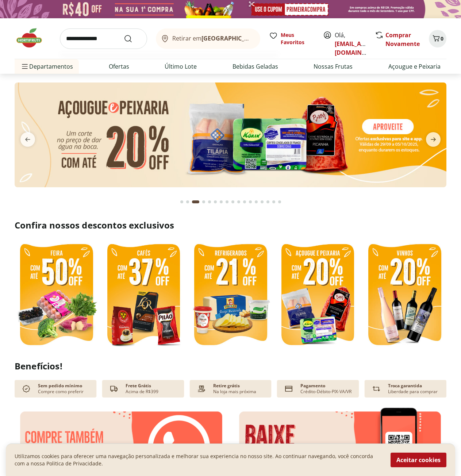 The height and width of the screenshot is (476, 461). I want to click on p: Liberdade para comprar, so click(413, 392).